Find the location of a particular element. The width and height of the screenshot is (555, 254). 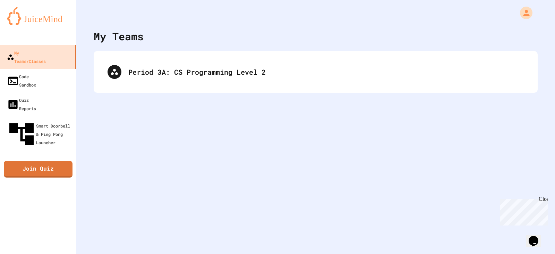

div: Smart Doorbell & Ping Pong Launcher is located at coordinates (40, 134).